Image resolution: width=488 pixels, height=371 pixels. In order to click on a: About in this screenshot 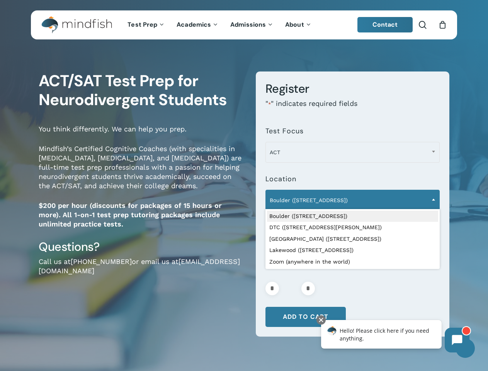, I will do `click(298, 25)`.